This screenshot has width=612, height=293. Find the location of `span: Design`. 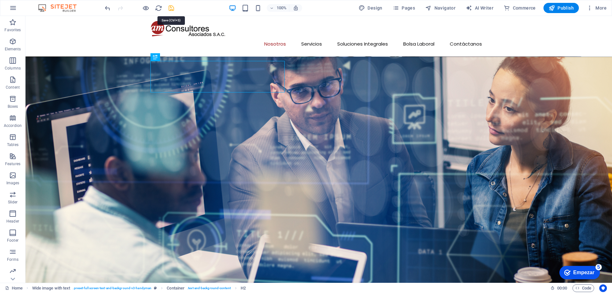

span: Design is located at coordinates (371, 8).